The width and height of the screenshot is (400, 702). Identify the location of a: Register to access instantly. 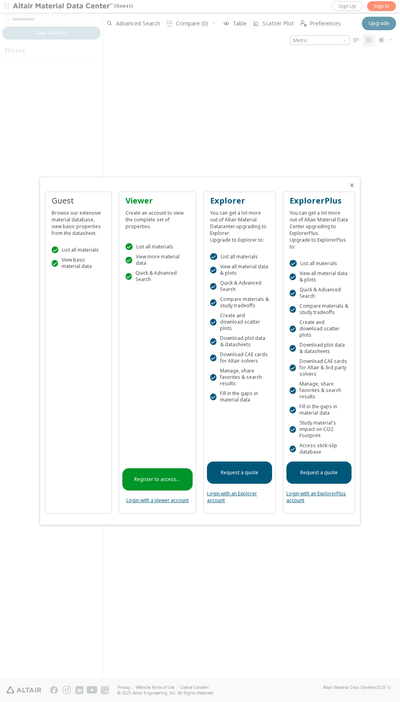
(157, 479).